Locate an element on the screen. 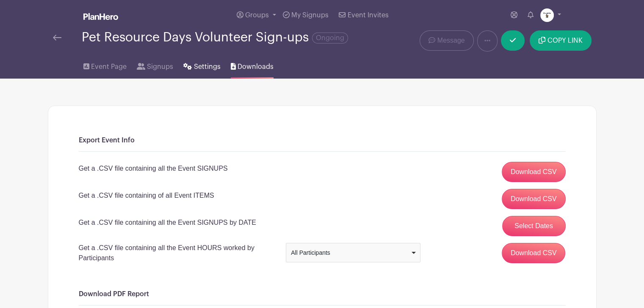  a: Signups is located at coordinates (155, 65).